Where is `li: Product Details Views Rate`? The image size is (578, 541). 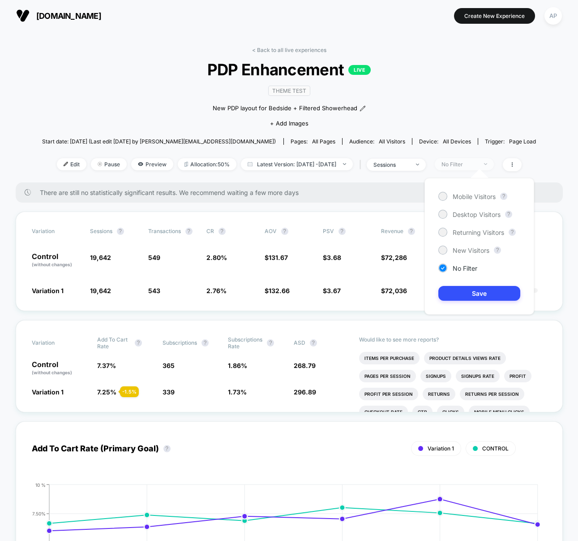 li: Product Details Views Rate is located at coordinates (465, 358).